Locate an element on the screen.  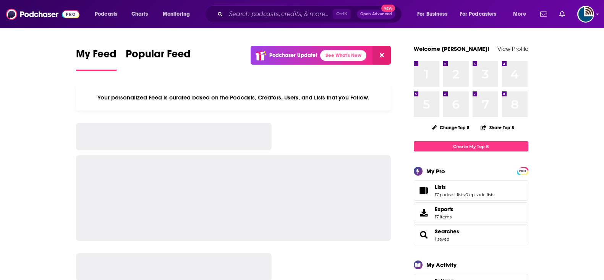
span: Popular Feed is located at coordinates (158, 56).